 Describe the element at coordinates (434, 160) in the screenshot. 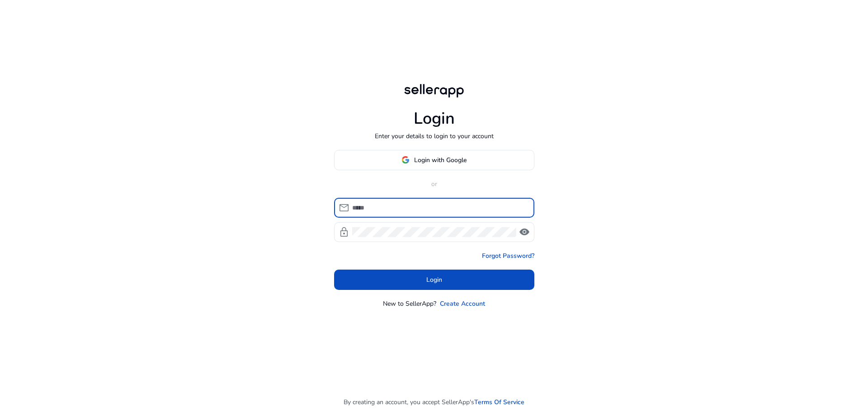

I see `button: Login with Google` at that location.